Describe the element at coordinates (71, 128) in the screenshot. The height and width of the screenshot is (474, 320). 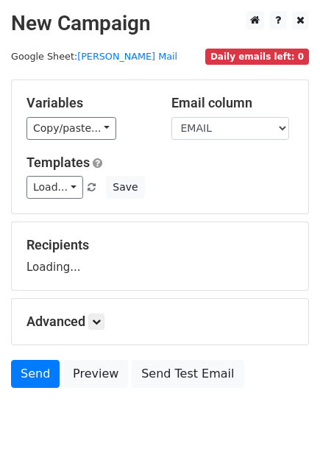
I see `a: Copy/paste...` at that location.